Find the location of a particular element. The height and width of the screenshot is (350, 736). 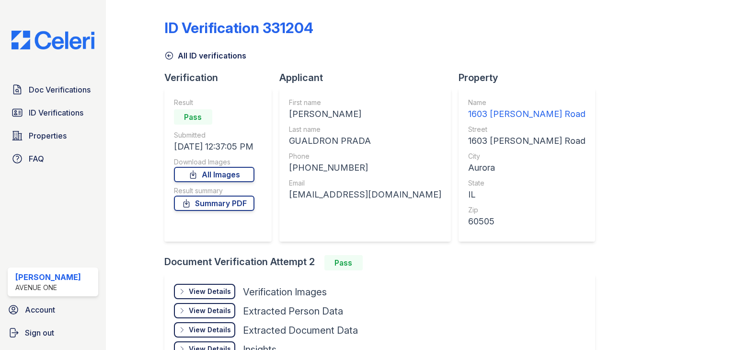

div: First name is located at coordinates (365, 103).